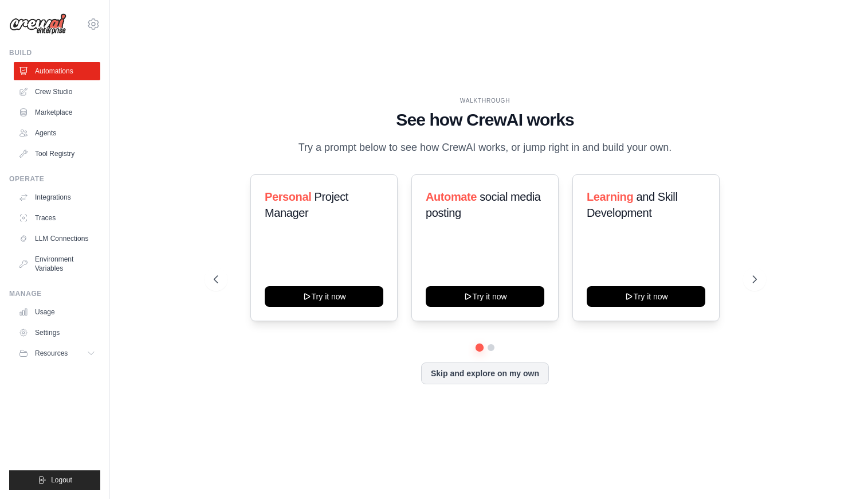  What do you see at coordinates (57, 332) in the screenshot?
I see `a: Settings` at bounding box center [57, 332].